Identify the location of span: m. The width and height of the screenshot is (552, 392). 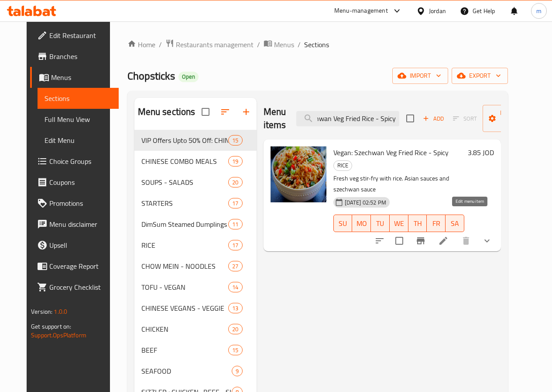
(539, 11).